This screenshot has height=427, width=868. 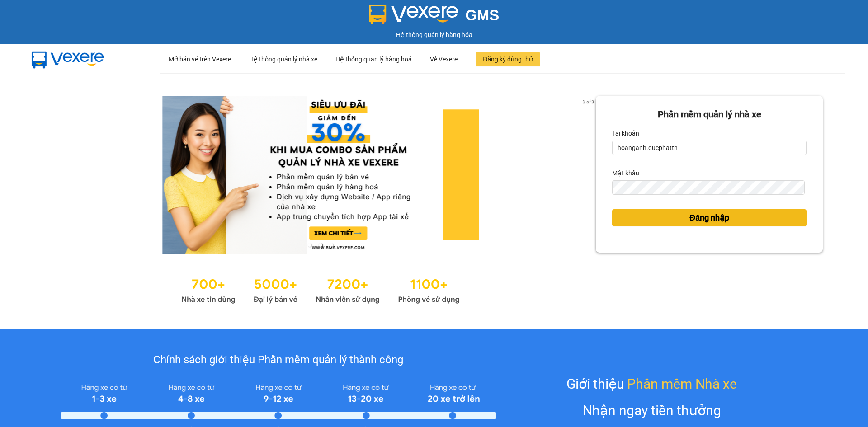 What do you see at coordinates (331, 245) in the screenshot?
I see `li: slide item 3` at bounding box center [331, 245].